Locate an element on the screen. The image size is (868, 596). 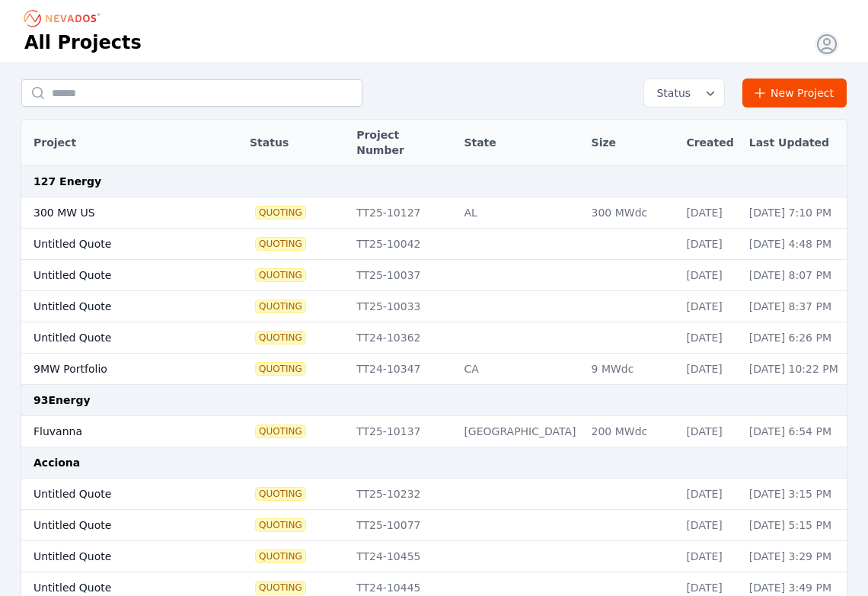
th: Project is located at coordinates (117, 142).